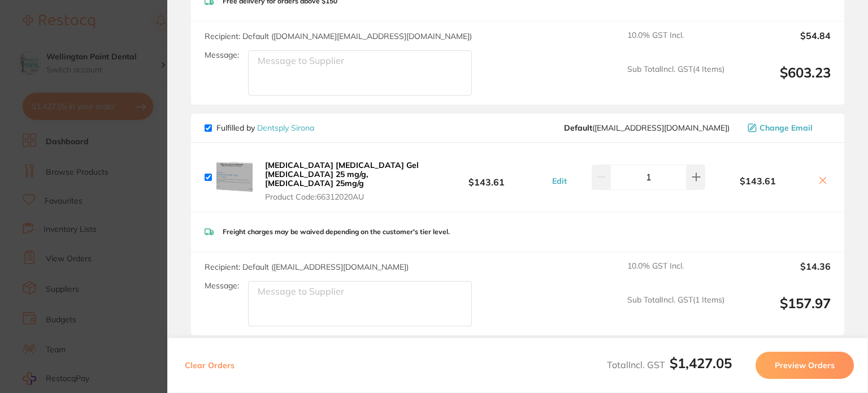  Describe the element at coordinates (342, 196) in the screenshot. I see `span: Product Code: 66312020AU` at that location.